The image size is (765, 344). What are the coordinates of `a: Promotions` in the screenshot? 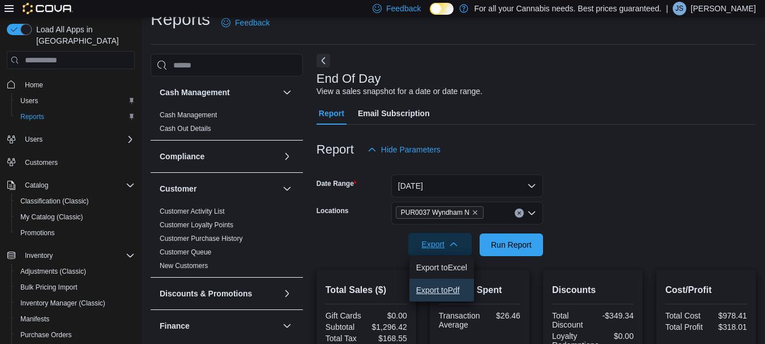 It's located at (37, 233).